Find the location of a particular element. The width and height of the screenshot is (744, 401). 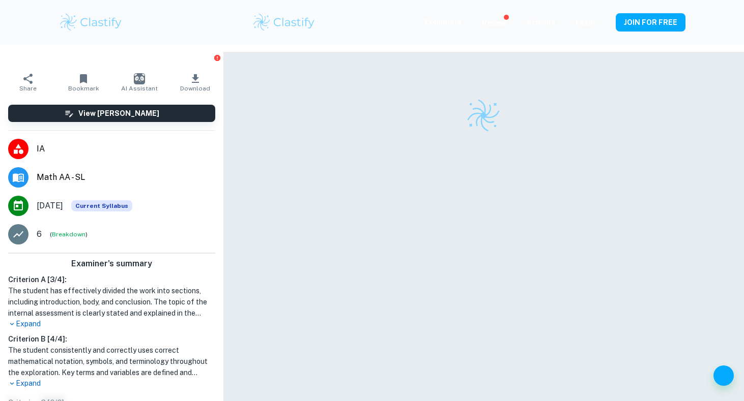

button: JOIN FOR FREE is located at coordinates (650, 22).